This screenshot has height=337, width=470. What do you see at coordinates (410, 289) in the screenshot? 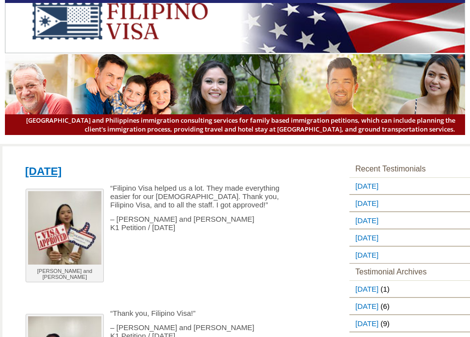
I see `li: (1)` at bounding box center [410, 289].